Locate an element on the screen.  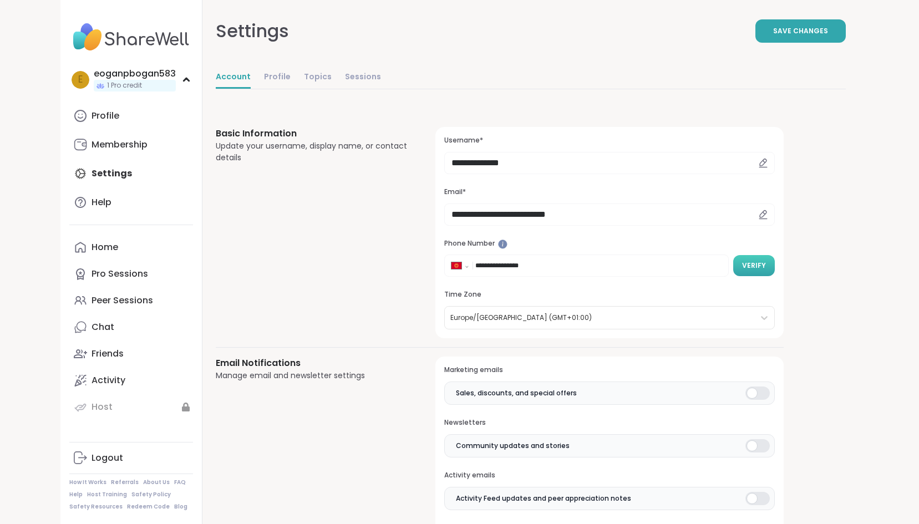
h3: Basic Information is located at coordinates (312, 134).